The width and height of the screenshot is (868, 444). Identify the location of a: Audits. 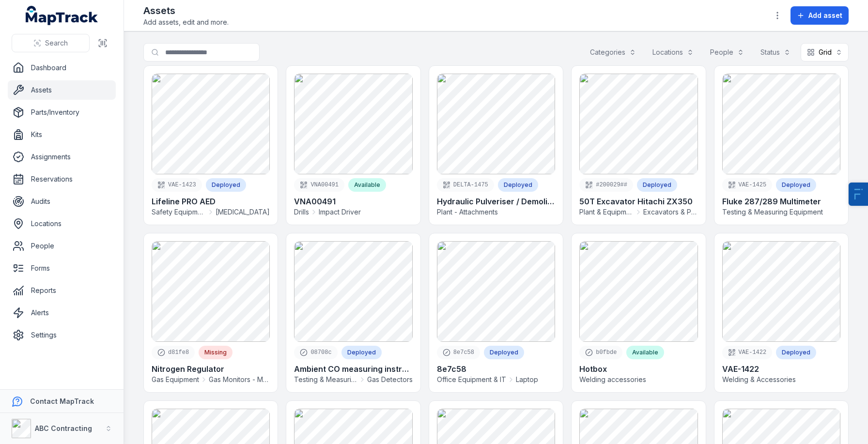
(62, 202).